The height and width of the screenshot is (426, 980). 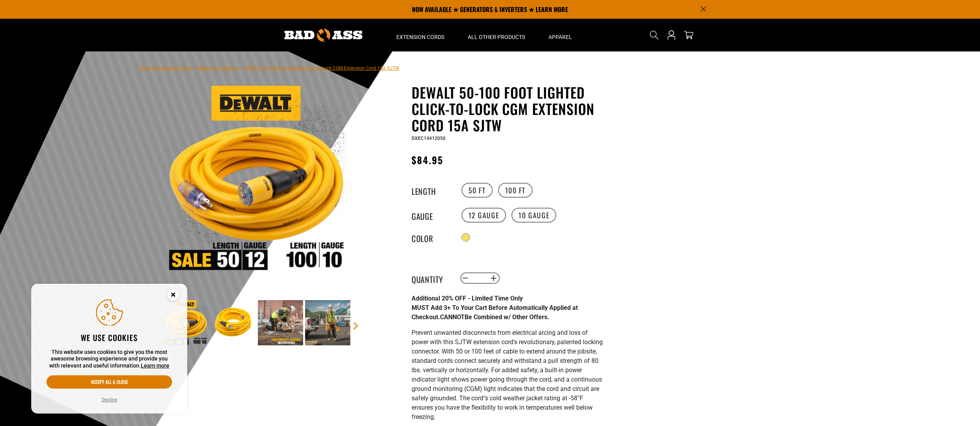 What do you see at coordinates (484, 215) in the screenshot?
I see `label: 12 Gauge` at bounding box center [484, 215].